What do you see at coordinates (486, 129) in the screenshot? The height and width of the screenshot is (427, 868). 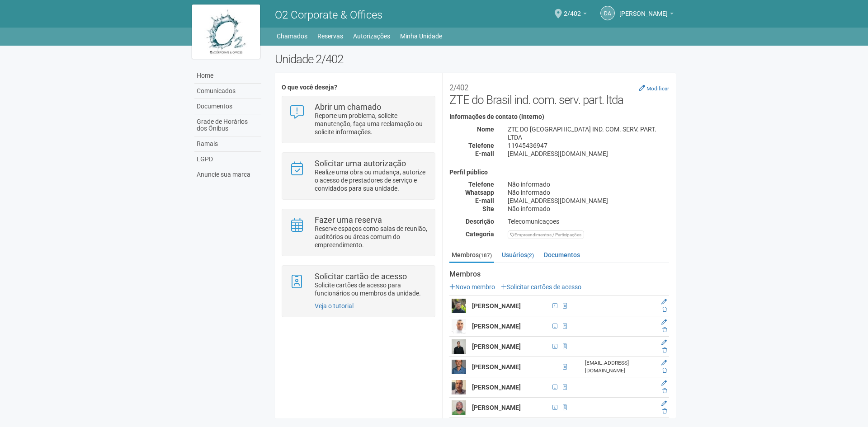 I see `strong: Nome` at bounding box center [486, 129].